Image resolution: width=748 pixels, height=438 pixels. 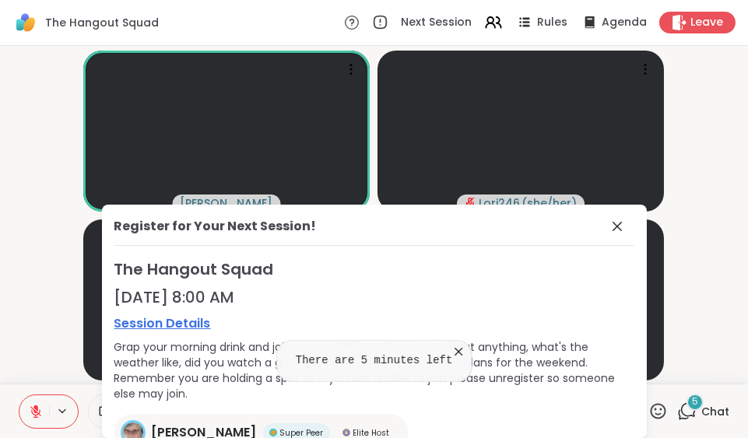 What do you see at coordinates (549, 203) in the screenshot?
I see `span: ( she/her )` at bounding box center [549, 203].